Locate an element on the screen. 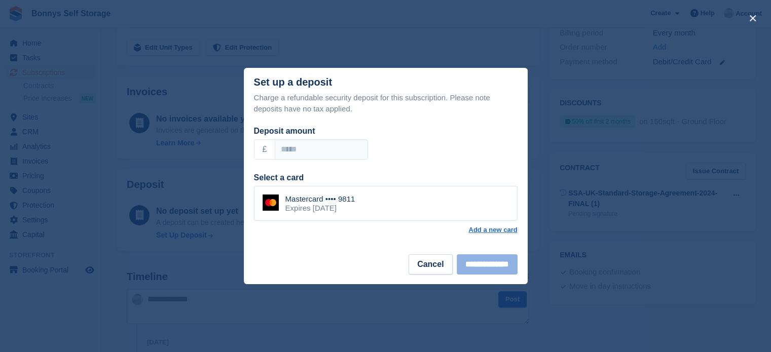 Image resolution: width=771 pixels, height=352 pixels. div: Mastercard •••• 9811 is located at coordinates (320, 199).